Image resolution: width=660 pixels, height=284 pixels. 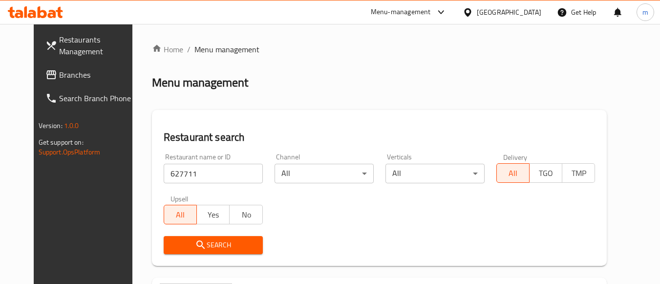 I want to click on button: No, so click(x=246, y=214).